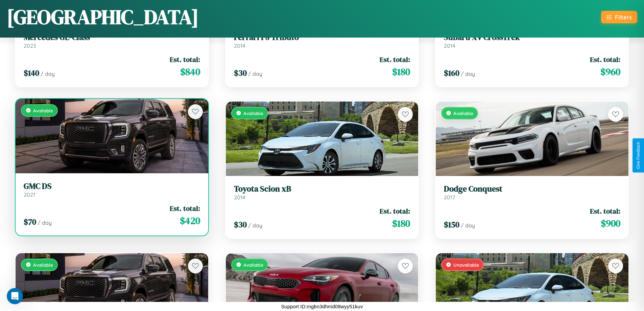 This screenshot has height=311, width=644. I want to click on span: $ 160, so click(452, 73).